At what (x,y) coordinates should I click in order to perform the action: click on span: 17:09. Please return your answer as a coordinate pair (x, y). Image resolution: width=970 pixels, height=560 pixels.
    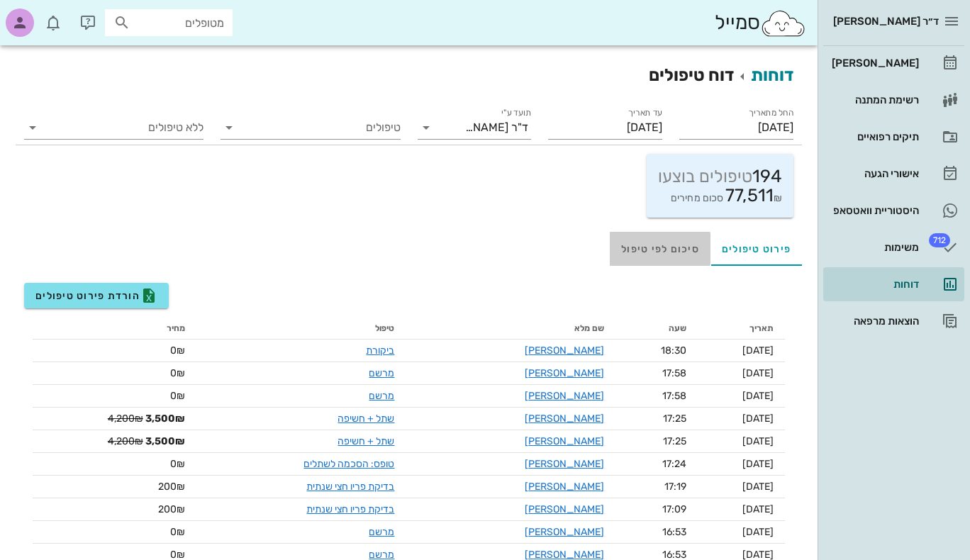
    Looking at the image, I should click on (675, 509).